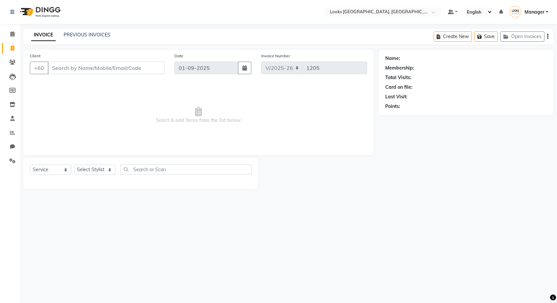  Describe the element at coordinates (87, 35) in the screenshot. I see `a: PREVIOUS INVOICES` at that location.